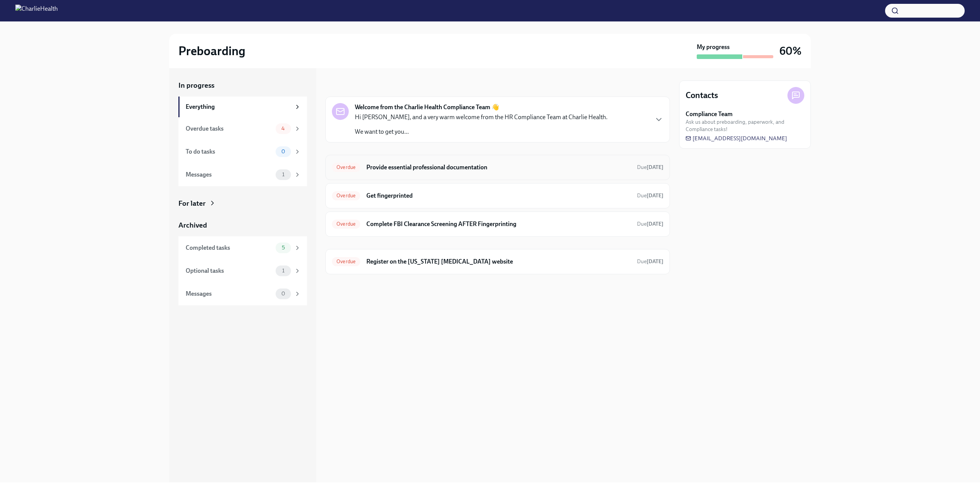 The width and height of the screenshot is (980, 490). I want to click on p: We want to get you..., so click(481, 132).